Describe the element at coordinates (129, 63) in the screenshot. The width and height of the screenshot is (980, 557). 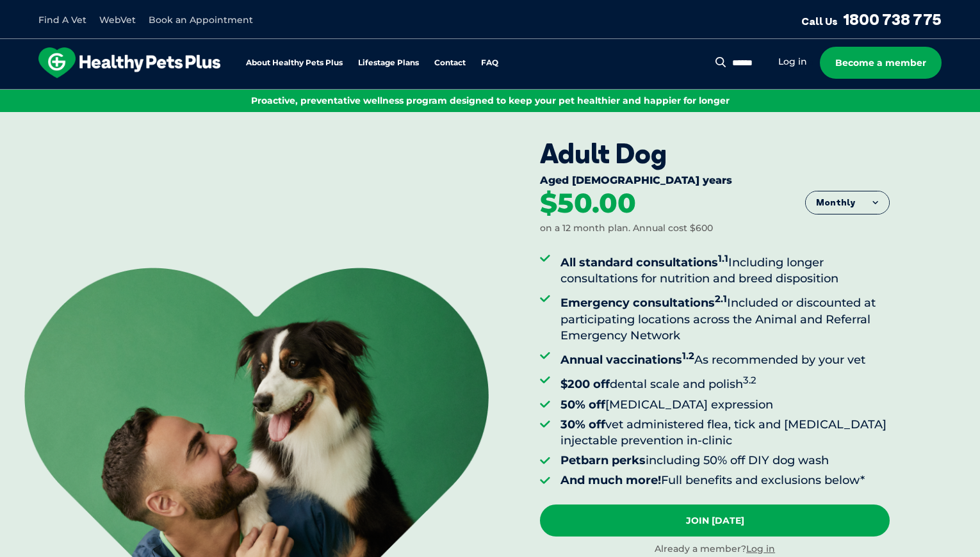
I see `img: hpp-logo` at that location.